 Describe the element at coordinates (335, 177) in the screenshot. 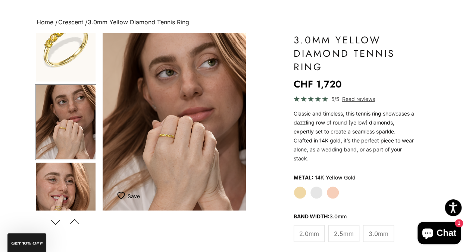

I see `variant-option-value: 14K Yellow Gold` at that location.